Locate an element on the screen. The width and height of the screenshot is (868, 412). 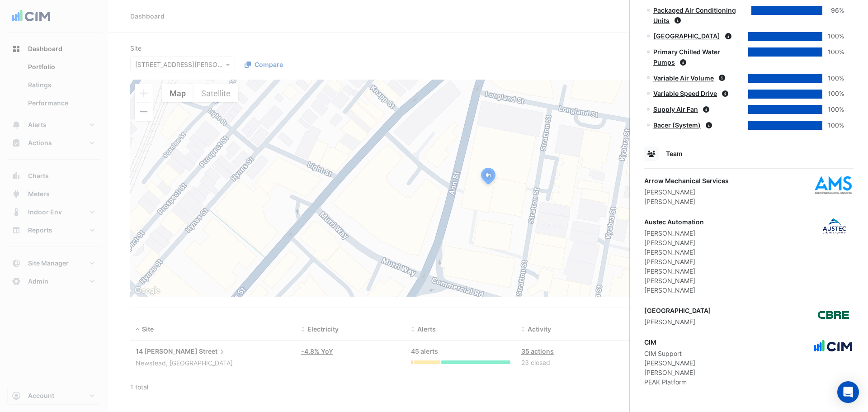
a: Primary Chilled Water Pumps is located at coordinates (687, 57).